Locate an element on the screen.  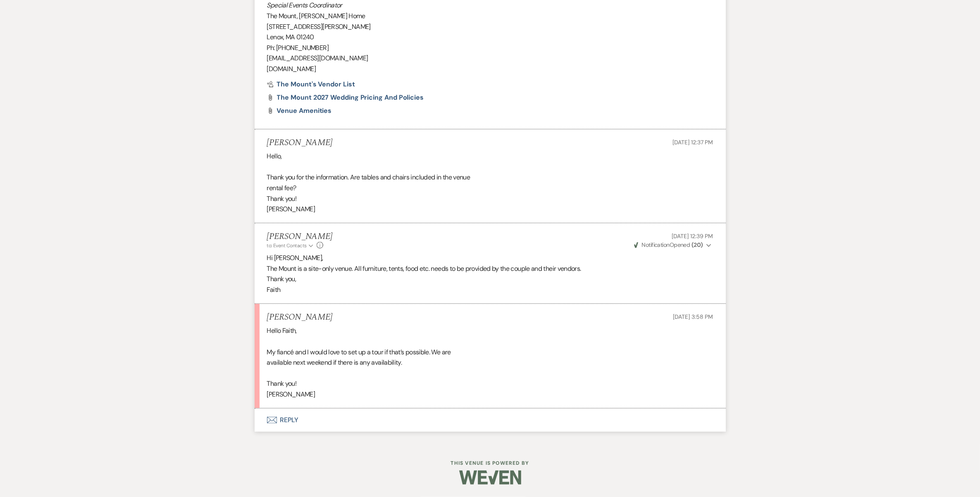
span: Venue Amenities is located at coordinates (304, 110).